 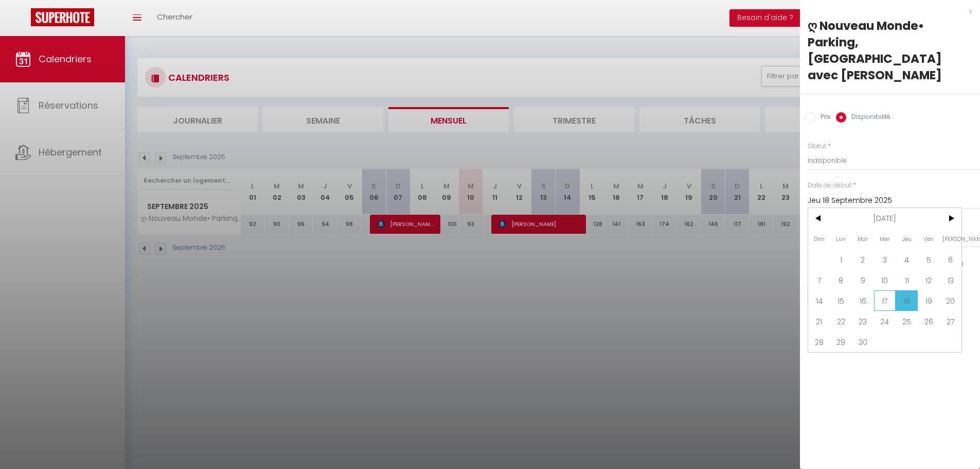 I want to click on div: x, so click(x=886, y=11).